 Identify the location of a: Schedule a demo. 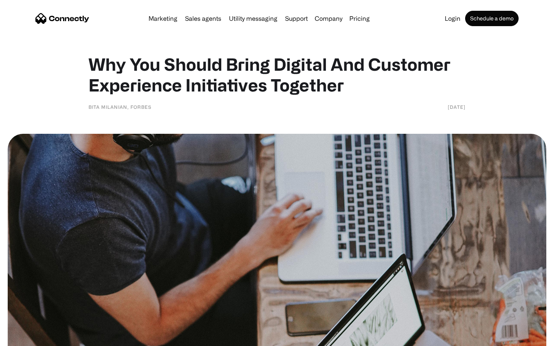
(491, 18).